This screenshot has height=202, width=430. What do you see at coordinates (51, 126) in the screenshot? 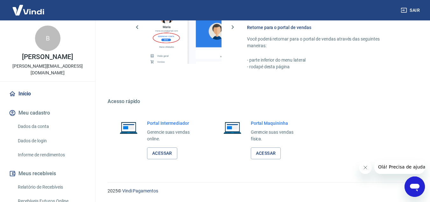
I see `a: Dados da conta` at bounding box center [51, 126].